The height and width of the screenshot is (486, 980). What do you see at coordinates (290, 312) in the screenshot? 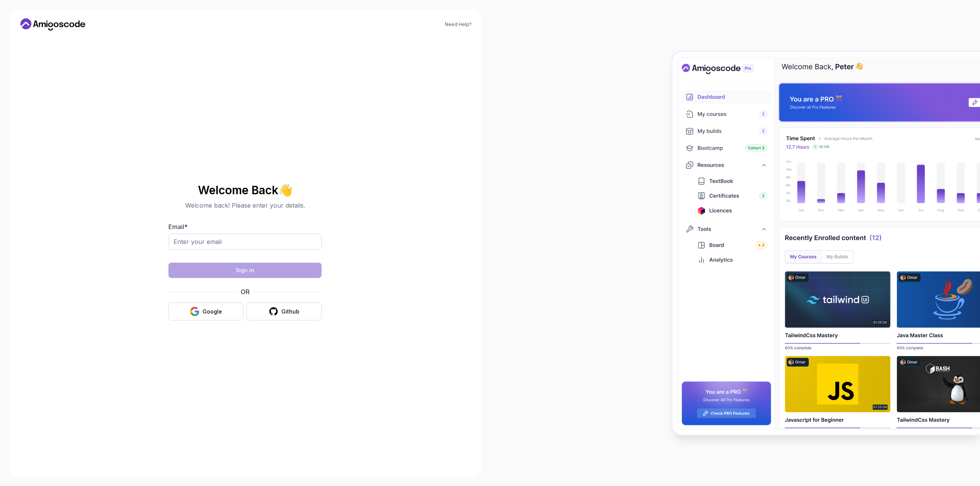
I see `div: Github` at bounding box center [290, 312].